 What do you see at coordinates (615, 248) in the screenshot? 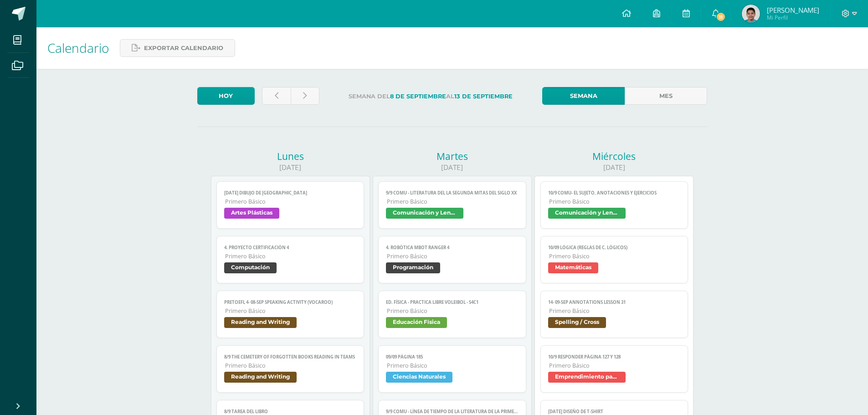
I see `span: 10/09 Lógica (Reglas de C. Lógicos)` at bounding box center [615, 248].